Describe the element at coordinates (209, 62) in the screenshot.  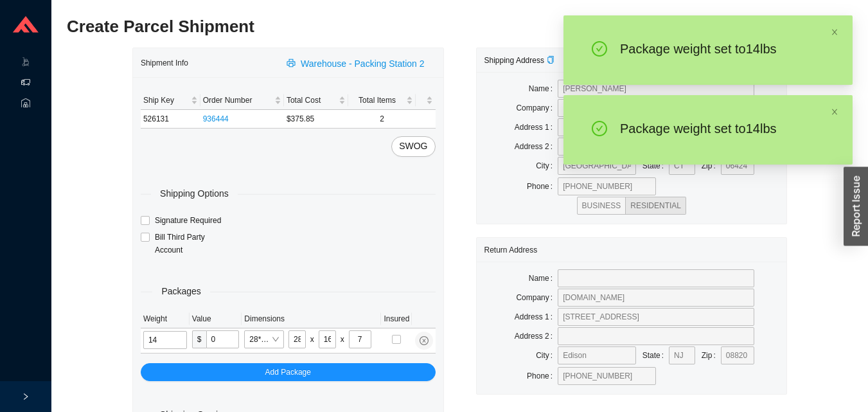
I see `div: Shipment Info` at that location.